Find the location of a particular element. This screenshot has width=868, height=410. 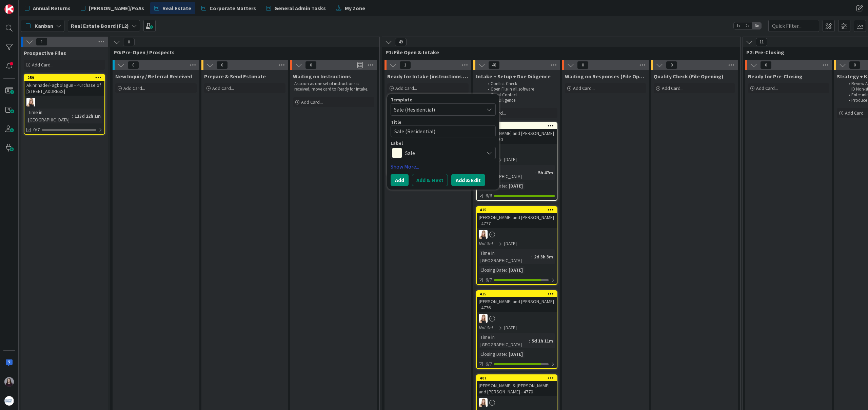

span: Prepare & Send Estimate is located at coordinates (235, 76).